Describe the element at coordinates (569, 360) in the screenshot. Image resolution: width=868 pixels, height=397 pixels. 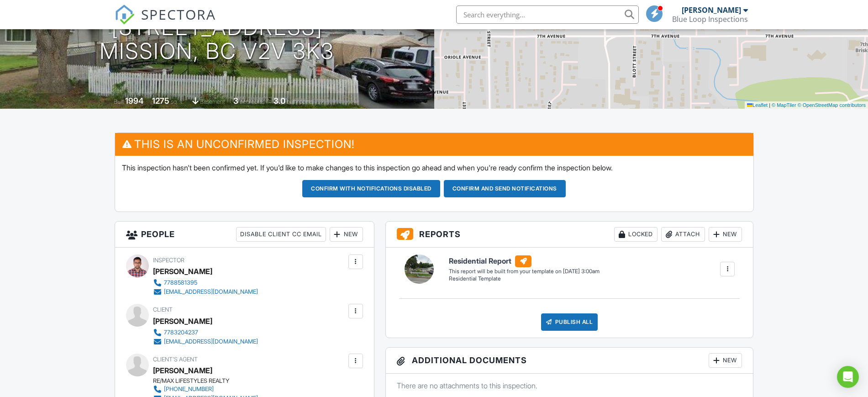
I see `h3: Additional Documents` at that location.